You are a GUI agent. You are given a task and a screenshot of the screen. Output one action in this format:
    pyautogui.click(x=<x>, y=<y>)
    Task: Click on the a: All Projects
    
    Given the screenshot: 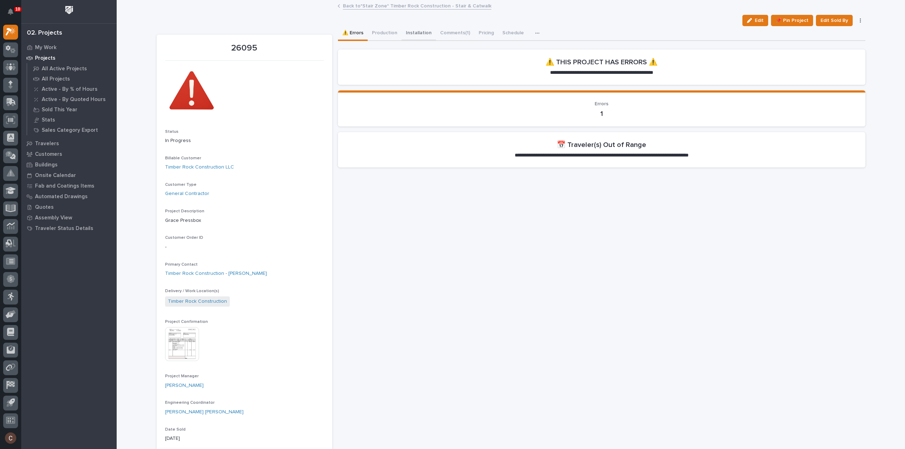 What is the action you would take?
    pyautogui.click(x=72, y=79)
    